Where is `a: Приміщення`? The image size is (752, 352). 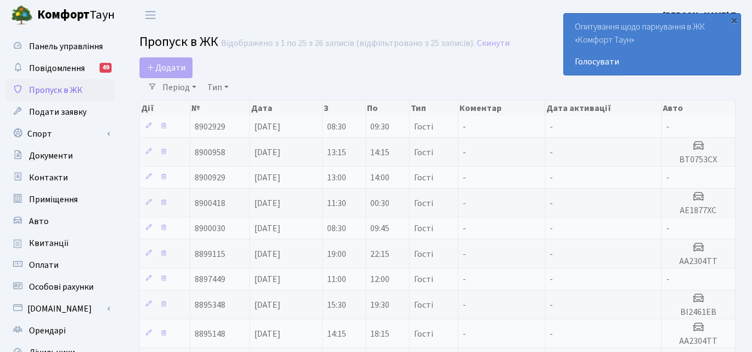
a: Приміщення is located at coordinates (60, 200).